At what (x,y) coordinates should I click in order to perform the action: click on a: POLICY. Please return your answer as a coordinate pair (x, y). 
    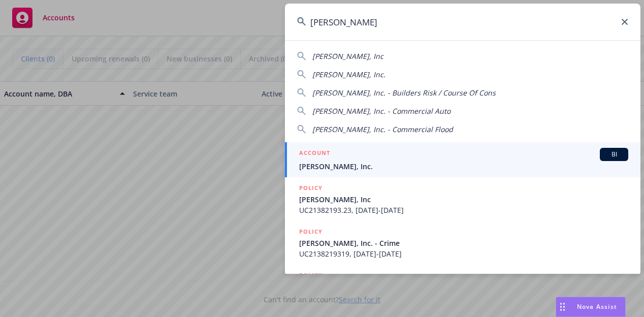
    Looking at the image, I should click on (463, 286).